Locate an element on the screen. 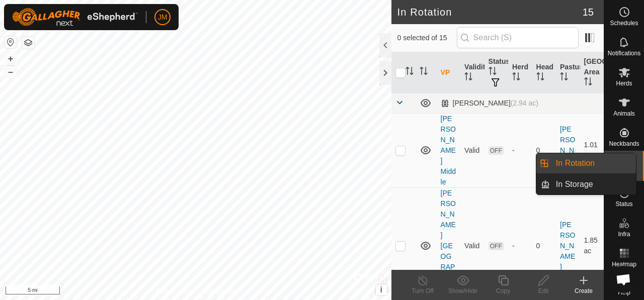  button: Map Layers is located at coordinates (28, 43).